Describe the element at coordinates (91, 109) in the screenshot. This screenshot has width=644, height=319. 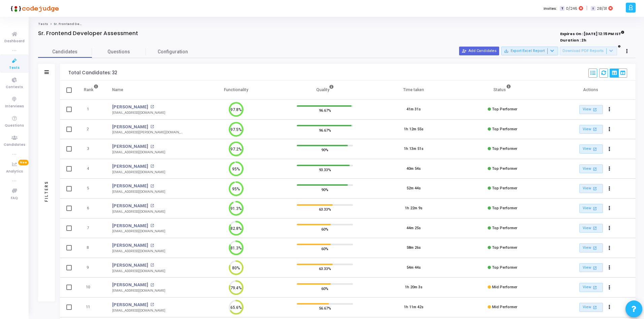
I see `td: 1` at that location.